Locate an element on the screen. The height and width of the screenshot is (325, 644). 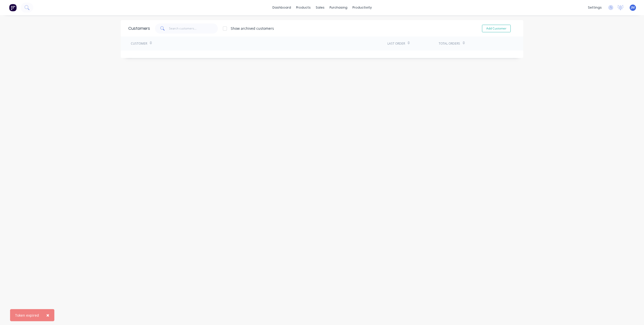
div: Customers is located at coordinates (139, 29).